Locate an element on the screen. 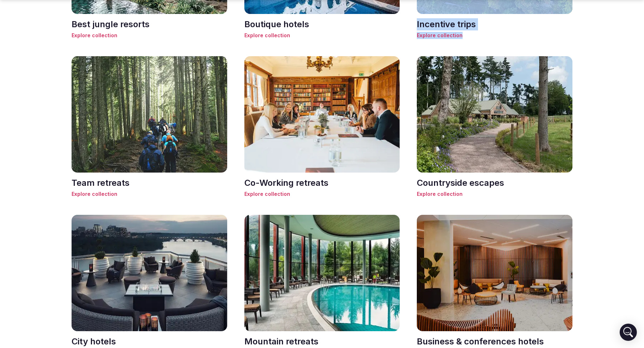  img: Team retreats is located at coordinates (149, 114).